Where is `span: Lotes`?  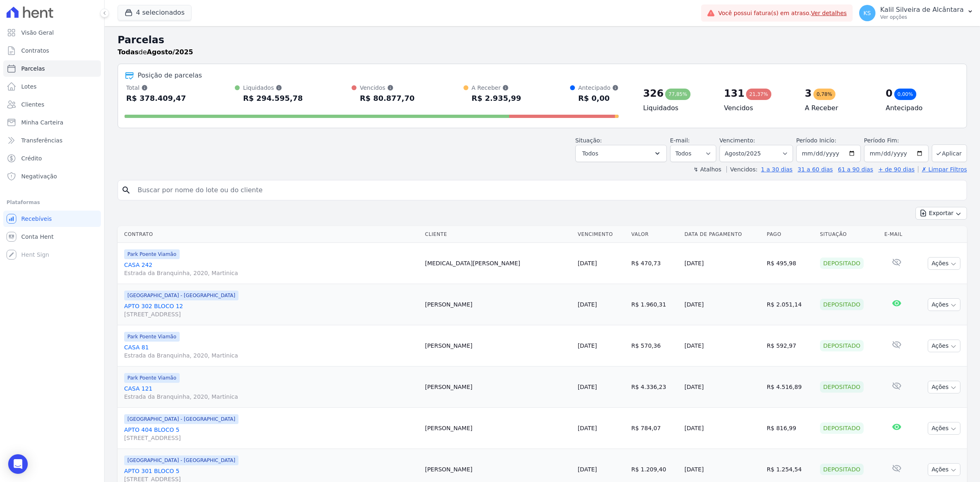 span: Lotes is located at coordinates (29, 86).